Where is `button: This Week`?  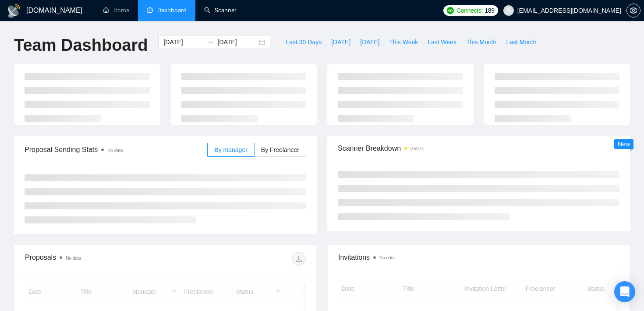
button: This Week is located at coordinates (403, 42).